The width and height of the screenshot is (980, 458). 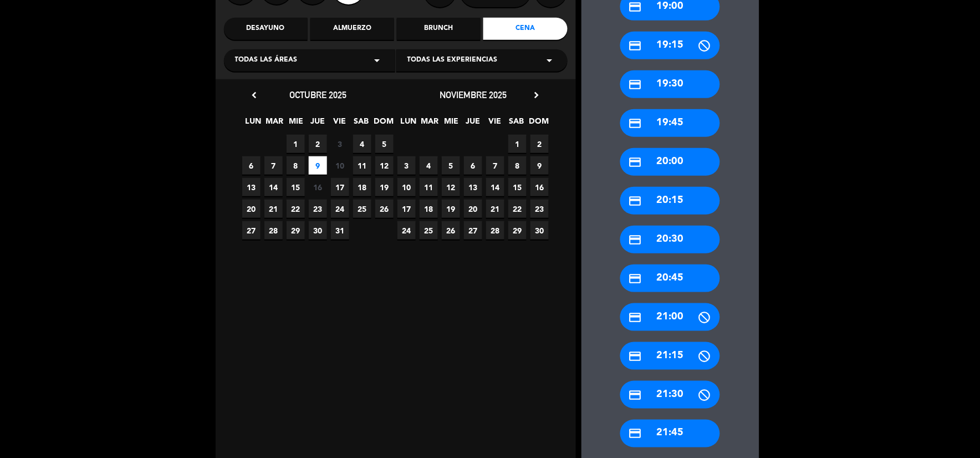 What do you see at coordinates (670, 278) in the screenshot?
I see `div: 20:45` at bounding box center [670, 278].